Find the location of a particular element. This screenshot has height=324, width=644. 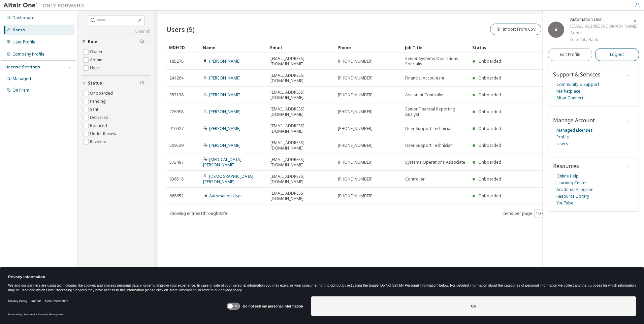

div: MDH ID is located at coordinates (183, 47).